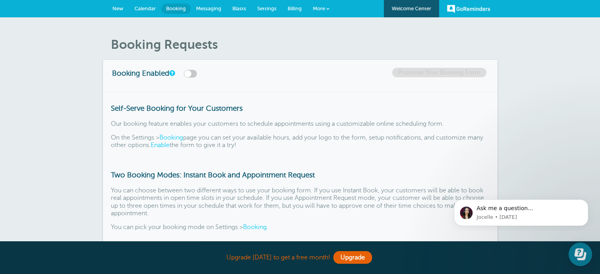 This screenshot has height=274, width=600. I want to click on a: Enable, so click(160, 145).